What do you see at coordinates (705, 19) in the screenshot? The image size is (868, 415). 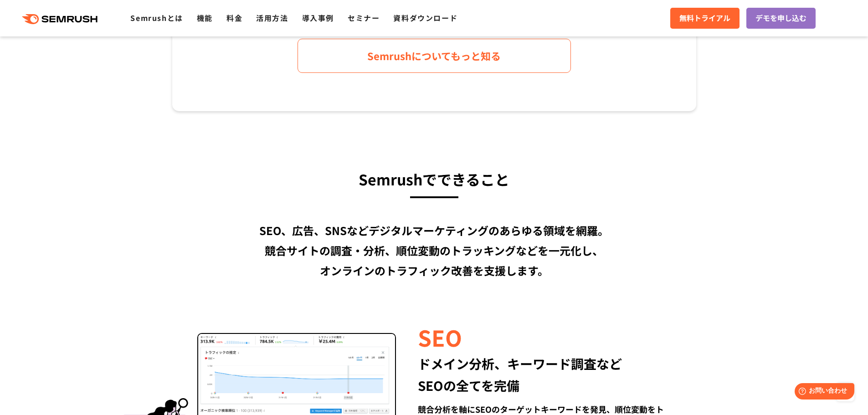 I see `span: 無料トライアル` at bounding box center [705, 19].